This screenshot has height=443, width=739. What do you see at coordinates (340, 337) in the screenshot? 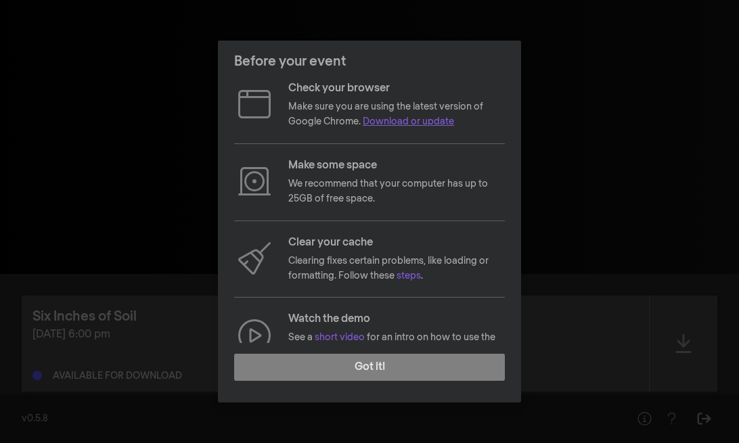
I see `a: short video` at bounding box center [340, 337].